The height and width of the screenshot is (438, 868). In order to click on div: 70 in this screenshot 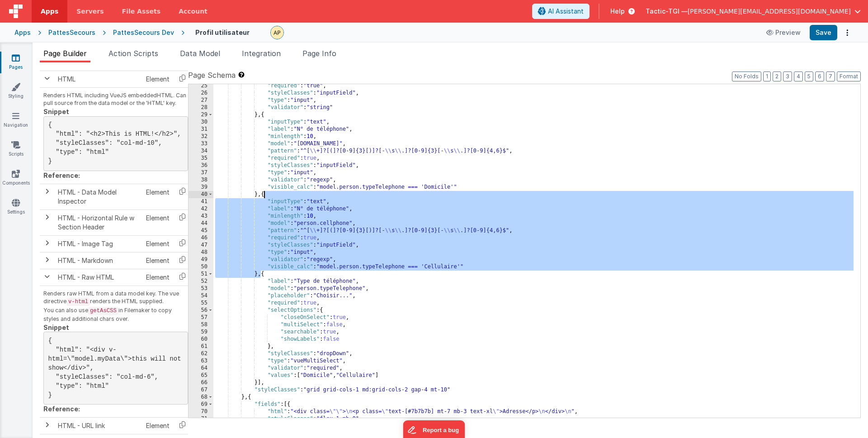, I will do `click(201, 412)`.